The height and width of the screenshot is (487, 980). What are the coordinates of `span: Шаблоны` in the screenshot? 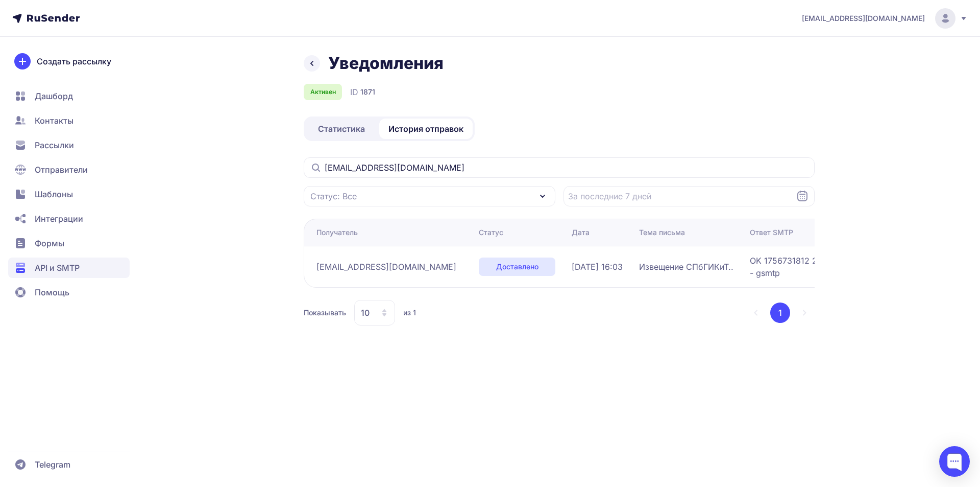 It's located at (54, 194).